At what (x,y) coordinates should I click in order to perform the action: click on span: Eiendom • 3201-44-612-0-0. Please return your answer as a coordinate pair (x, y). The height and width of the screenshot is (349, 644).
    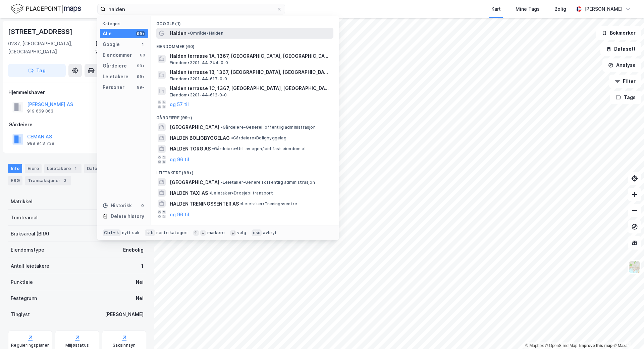
    Looking at the image, I should click on (199, 95).